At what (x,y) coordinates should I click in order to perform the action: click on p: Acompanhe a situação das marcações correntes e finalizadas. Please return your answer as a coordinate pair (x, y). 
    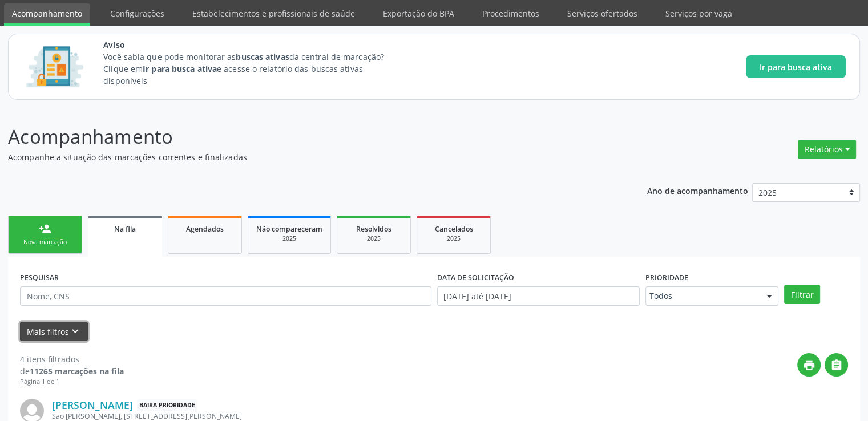
    Looking at the image, I should click on (306, 157).